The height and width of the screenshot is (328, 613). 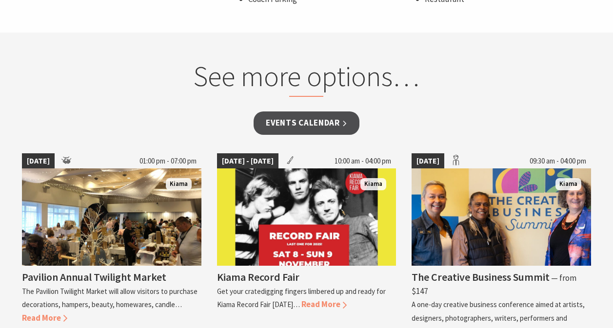 I want to click on img: Three people including a First Nations elder infront of the event media wall, so click(x=501, y=217).